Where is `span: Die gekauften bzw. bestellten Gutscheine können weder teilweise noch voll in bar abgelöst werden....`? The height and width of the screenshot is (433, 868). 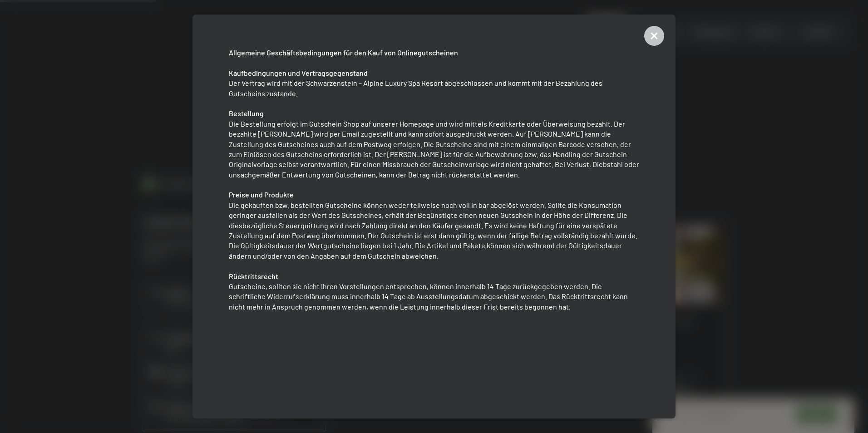
span: Die gekauften bzw. bestellten Gutscheine können weder teilweise noch voll in bar abgelöst werden.... is located at coordinates (433, 230).